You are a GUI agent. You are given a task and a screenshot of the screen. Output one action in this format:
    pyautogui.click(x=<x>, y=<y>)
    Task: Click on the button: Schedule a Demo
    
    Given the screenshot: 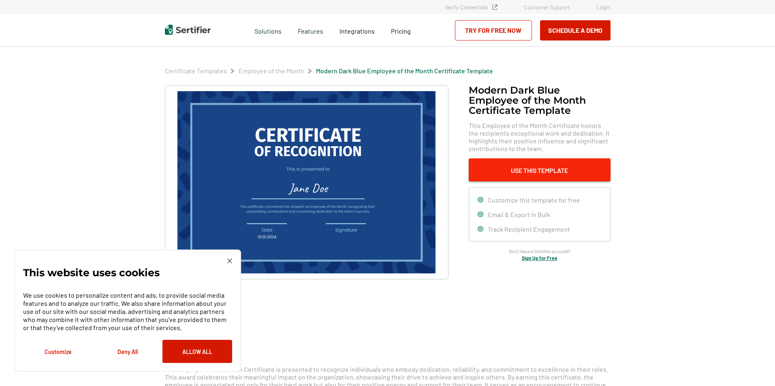 What is the action you would take?
    pyautogui.click(x=575, y=30)
    